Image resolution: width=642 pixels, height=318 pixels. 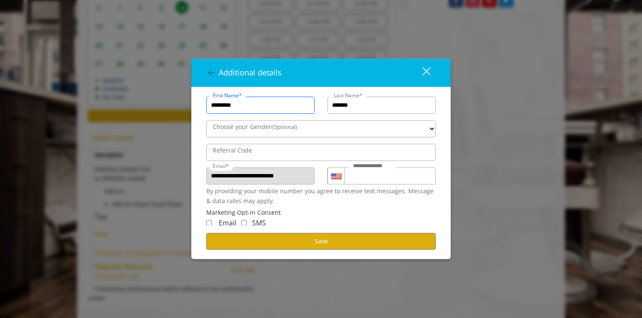 I want to click on div: close dialog, so click(x=421, y=73).